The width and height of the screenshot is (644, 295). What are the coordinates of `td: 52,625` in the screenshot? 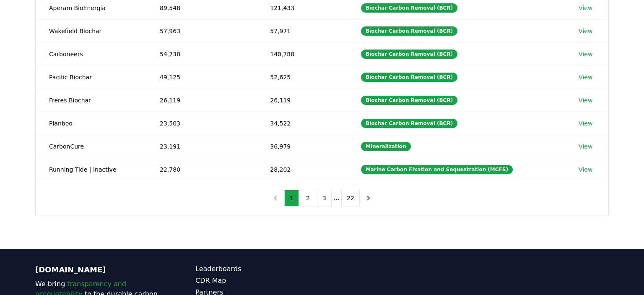 It's located at (302, 77).